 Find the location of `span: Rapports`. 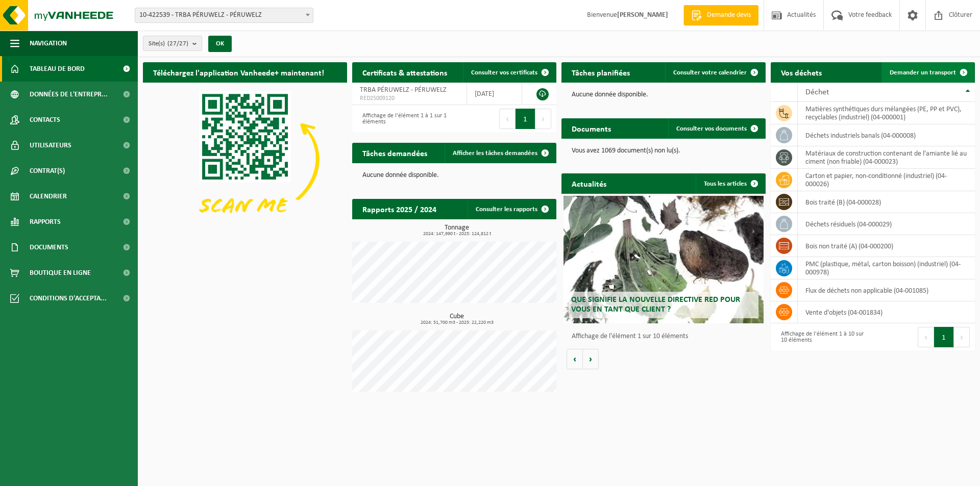

span: Rapports is located at coordinates (45, 222).